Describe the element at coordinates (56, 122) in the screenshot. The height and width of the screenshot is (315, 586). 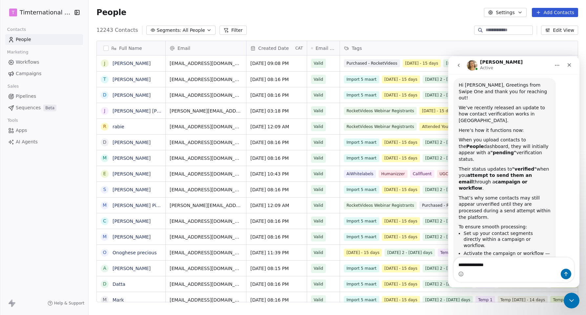
I see `div: Their status updates to when you through a .` at that location.